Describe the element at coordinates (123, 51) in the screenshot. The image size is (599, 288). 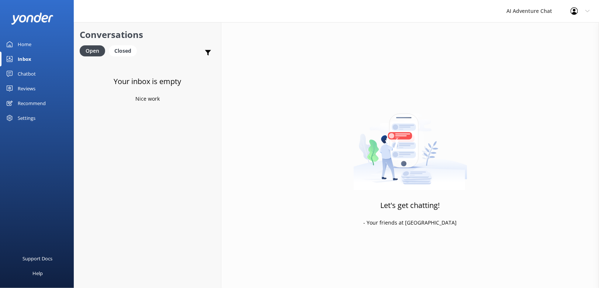
I see `div: Closed` at that location.